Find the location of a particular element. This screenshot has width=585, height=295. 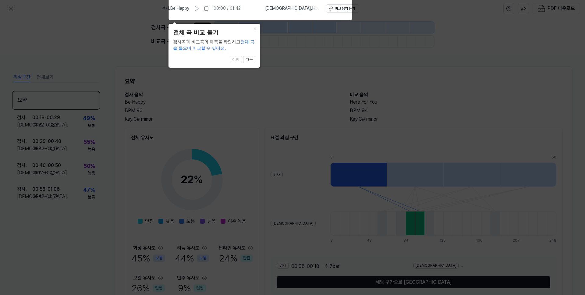

button: 다음 is located at coordinates (249, 60).